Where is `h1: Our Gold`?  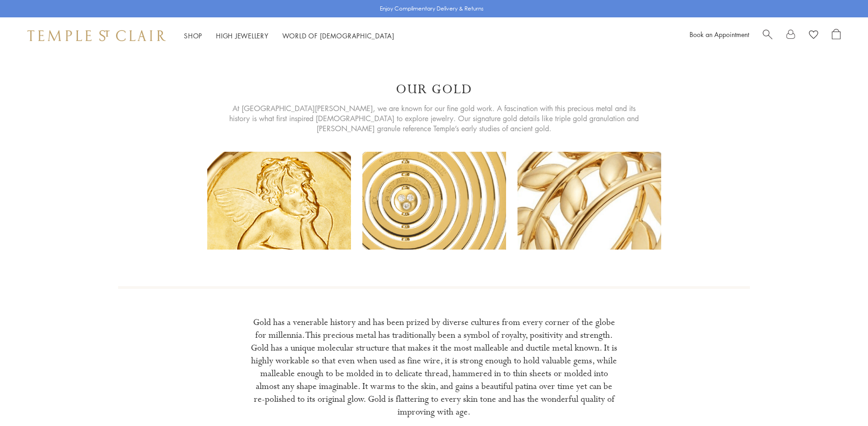 h1: Our Gold is located at coordinates (434, 89).